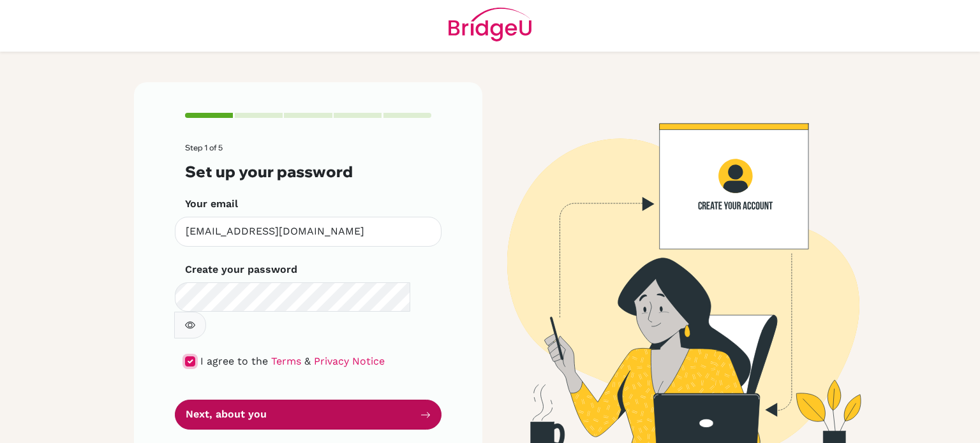  I want to click on a: Privacy Notice, so click(348, 361).